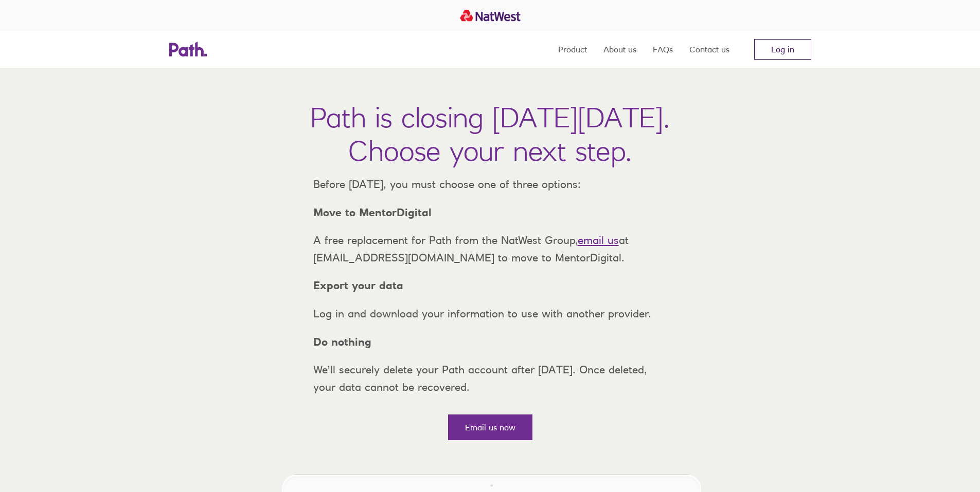 The height and width of the screenshot is (492, 980). I want to click on a: email us, so click(598, 240).